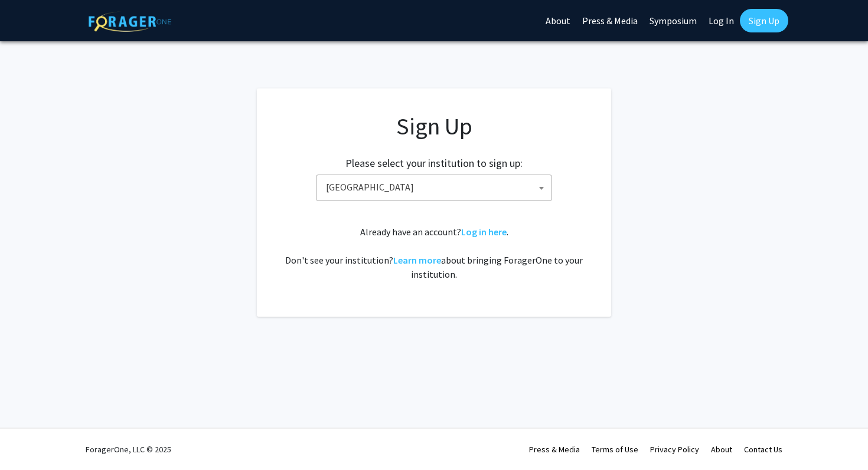 This screenshot has width=868, height=470. What do you see at coordinates (434, 164) in the screenshot?
I see `h2: Please select your institution to sign up:` at bounding box center [434, 164].